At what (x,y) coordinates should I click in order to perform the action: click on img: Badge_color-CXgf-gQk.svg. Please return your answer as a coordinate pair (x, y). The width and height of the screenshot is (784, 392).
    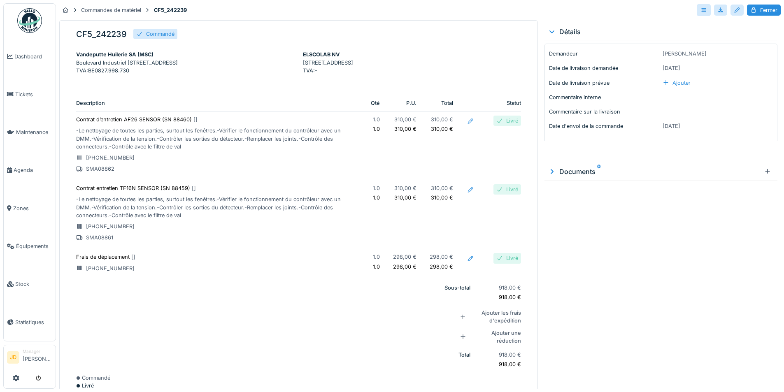
    Looking at the image, I should click on (30, 21).